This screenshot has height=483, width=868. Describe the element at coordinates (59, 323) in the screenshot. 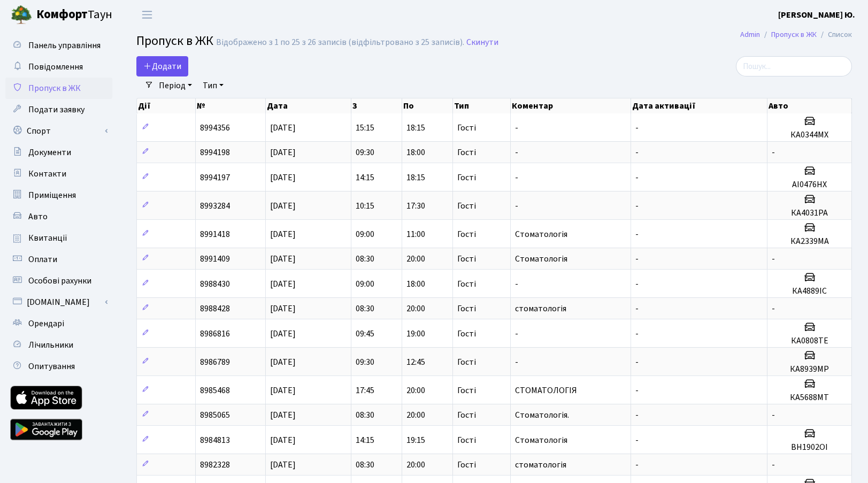

I see `a: Орендарі` at that location.